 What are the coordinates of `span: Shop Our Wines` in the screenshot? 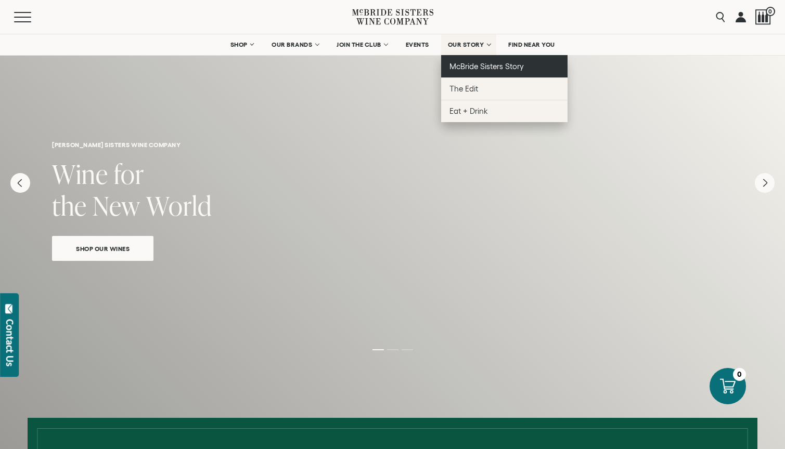 It's located at (102, 249).